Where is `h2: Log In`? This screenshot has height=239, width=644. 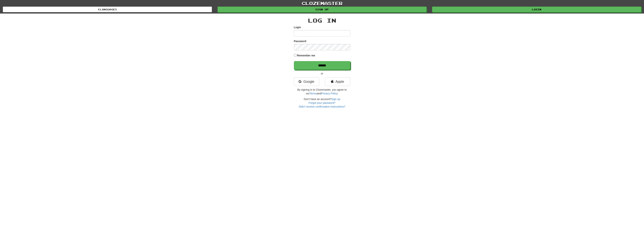 h2: Log In is located at coordinates (322, 20).